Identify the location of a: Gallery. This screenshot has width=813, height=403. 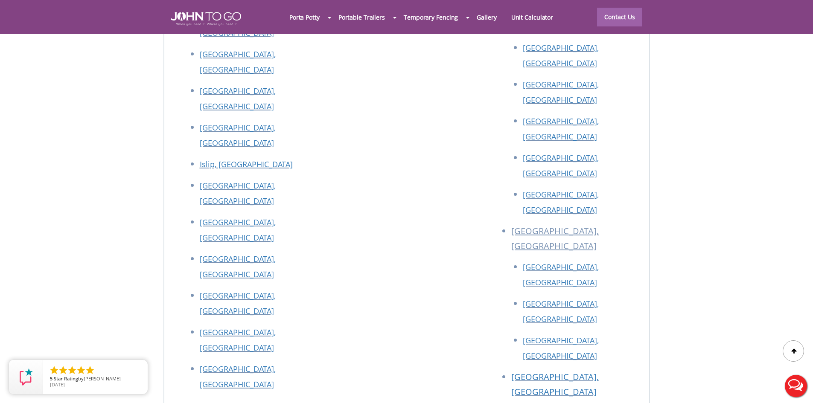
(486, 17).